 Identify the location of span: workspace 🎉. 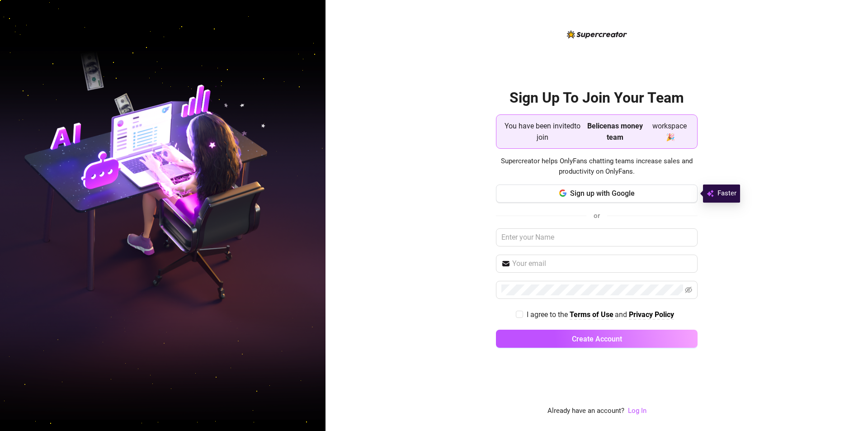
(670, 132).